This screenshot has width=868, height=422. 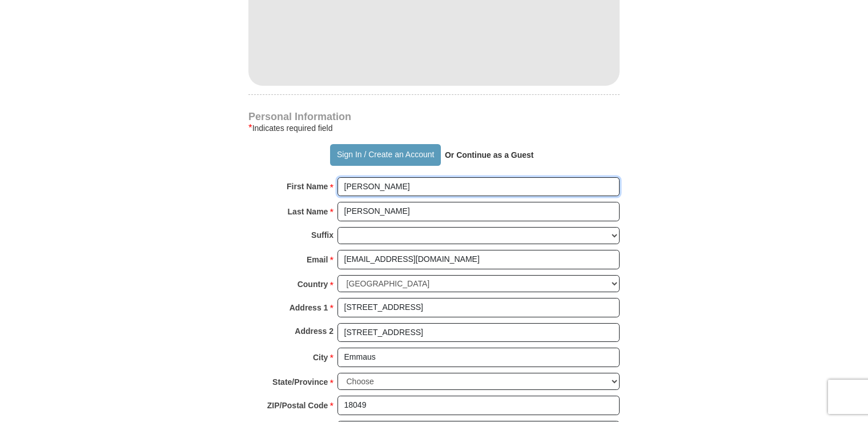 I want to click on strong: Suffix, so click(x=322, y=235).